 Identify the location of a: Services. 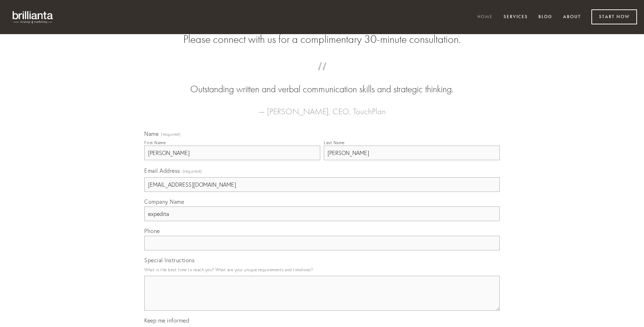
(516, 17).